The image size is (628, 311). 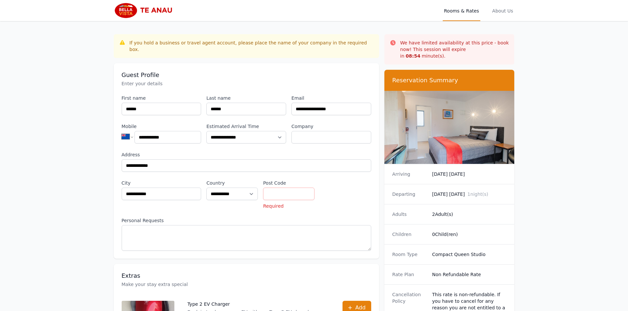 What do you see at coordinates (469, 255) in the screenshot?
I see `dd: Compact Queen Studio` at bounding box center [469, 255].